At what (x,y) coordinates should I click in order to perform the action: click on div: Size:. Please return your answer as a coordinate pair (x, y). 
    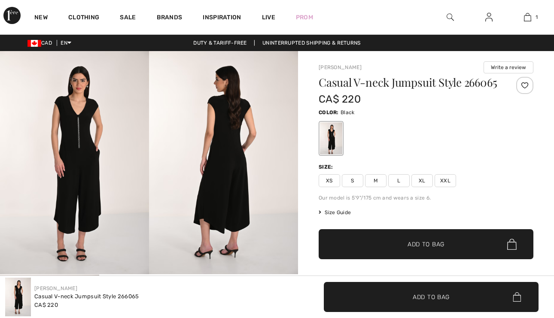
    Looking at the image, I should click on (327, 167).